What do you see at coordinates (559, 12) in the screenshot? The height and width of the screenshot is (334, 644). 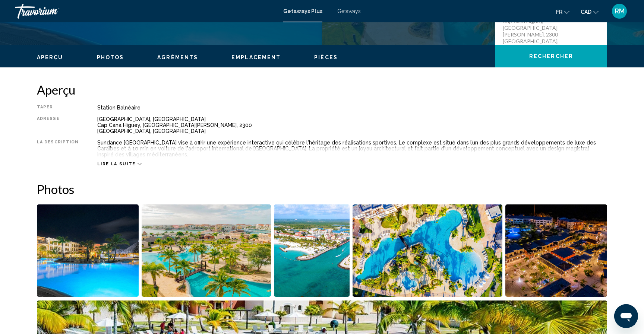 I see `span: fr` at bounding box center [559, 12].